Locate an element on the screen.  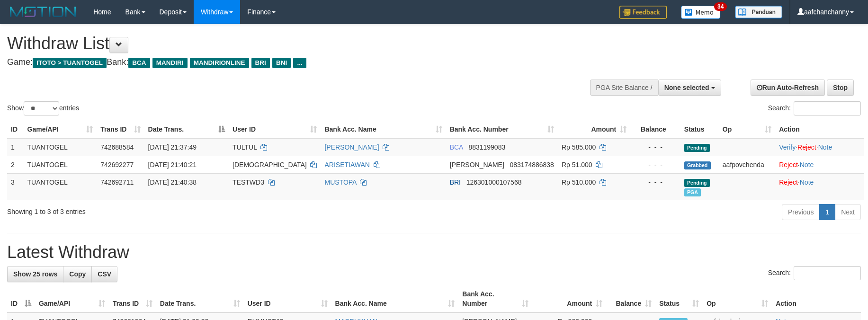
a: ARISETIAWAN is located at coordinates (346, 165).